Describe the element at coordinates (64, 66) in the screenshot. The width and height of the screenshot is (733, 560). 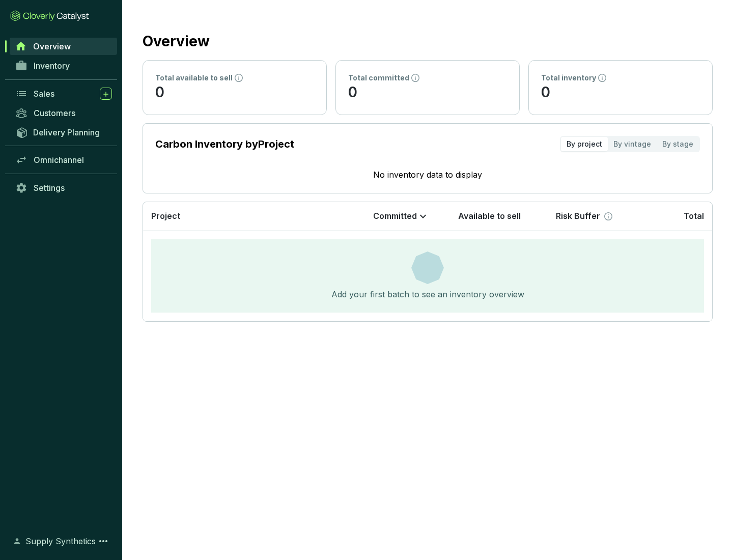
I see `a: Inventory` at that location.